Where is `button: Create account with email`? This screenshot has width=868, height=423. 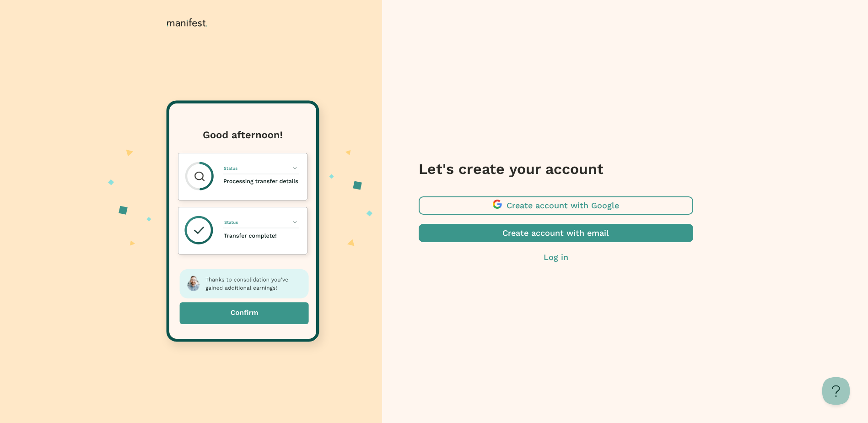 button: Create account with email is located at coordinates (556, 233).